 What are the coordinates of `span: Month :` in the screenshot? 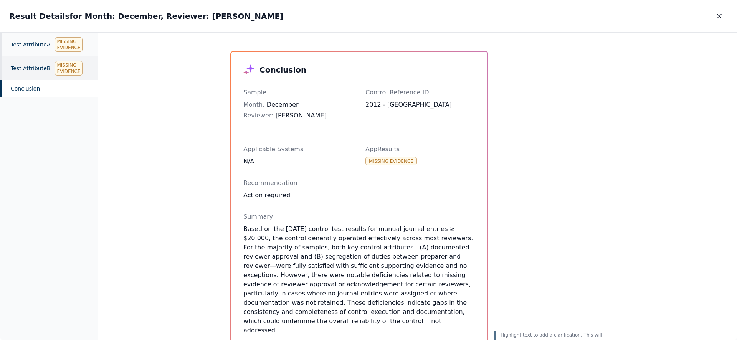 It's located at (254, 104).